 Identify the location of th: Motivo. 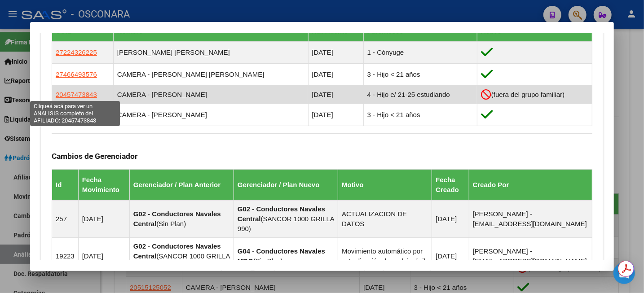
(385, 184).